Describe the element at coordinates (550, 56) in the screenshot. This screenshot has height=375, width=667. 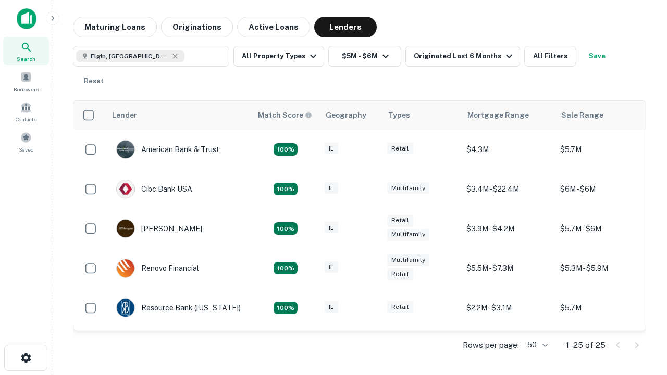
I see `button: All Filters` at that location.